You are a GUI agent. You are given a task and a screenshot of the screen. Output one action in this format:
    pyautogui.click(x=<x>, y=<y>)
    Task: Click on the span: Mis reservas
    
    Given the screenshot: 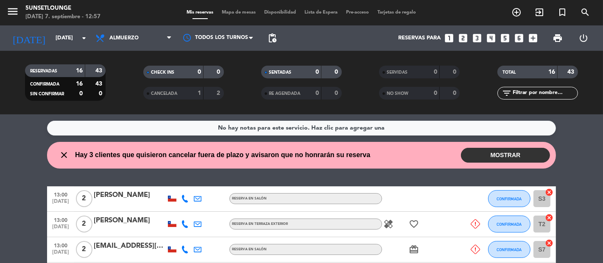 What is the action you would take?
    pyautogui.click(x=200, y=12)
    